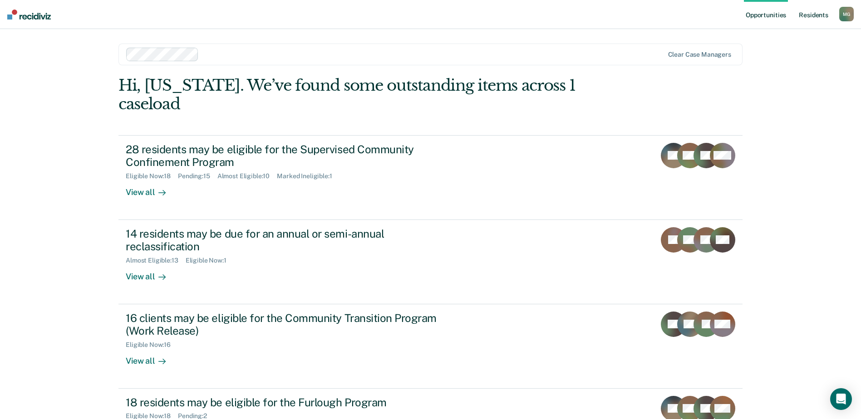 This screenshot has width=861, height=419. What do you see at coordinates (430, 262) in the screenshot?
I see `a: 14 residents may be due for an annual or semi-annual reclassificationAlmost Eligible:13Eligible N...` at bounding box center [430, 262].